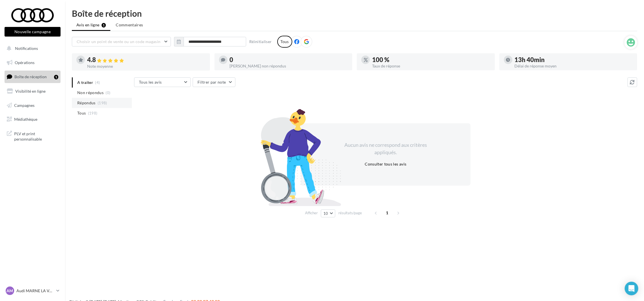  Describe the element at coordinates (289, 60) in the screenshot. I see `div: 0` at that location.